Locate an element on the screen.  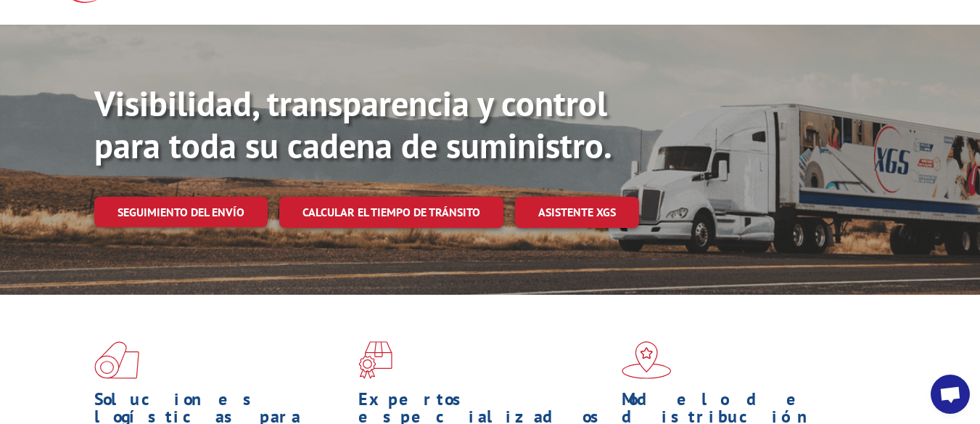
img: icono xgs enfocado en suelos rojos is located at coordinates (375, 360).